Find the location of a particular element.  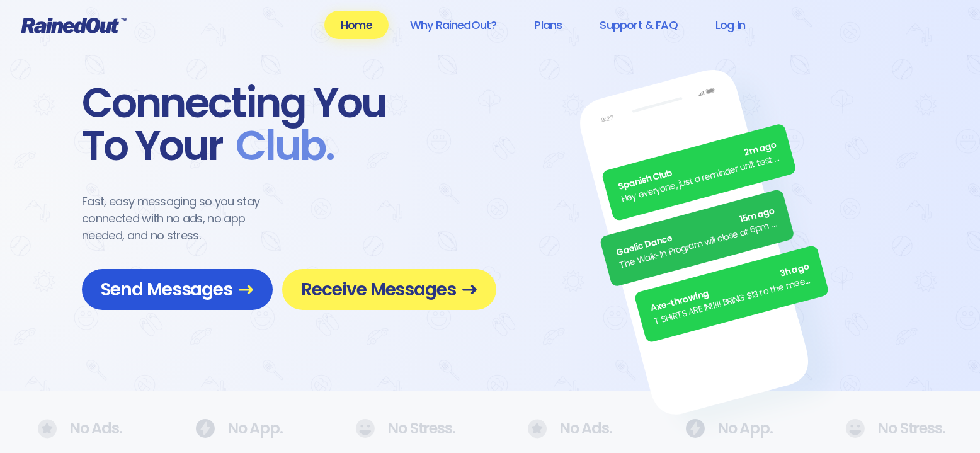

div: Fast, easy messaging so you stay connected with no ads, no app needed, and no stress. is located at coordinates (183, 218).